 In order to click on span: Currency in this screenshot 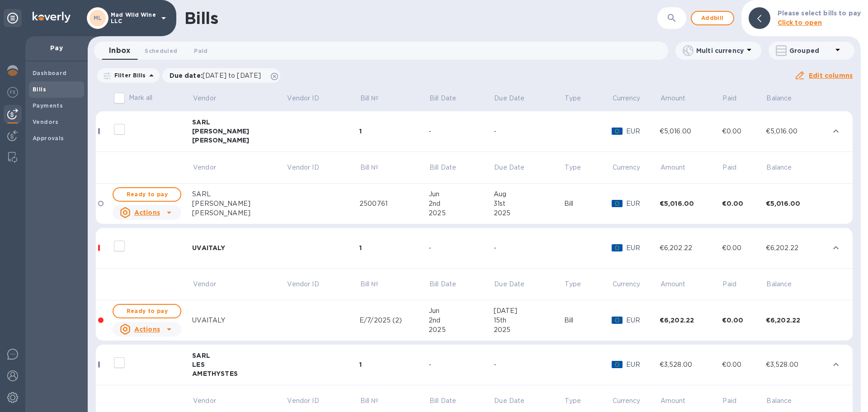, I will do `click(627, 98)`.